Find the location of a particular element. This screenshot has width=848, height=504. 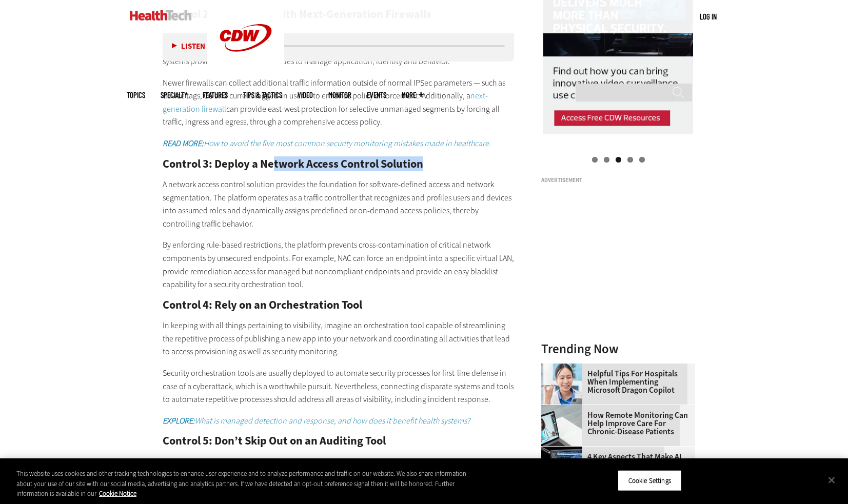

a: EXPLORE:What is managed detection and response, and how does it benefit health systems? is located at coordinates (316, 420).